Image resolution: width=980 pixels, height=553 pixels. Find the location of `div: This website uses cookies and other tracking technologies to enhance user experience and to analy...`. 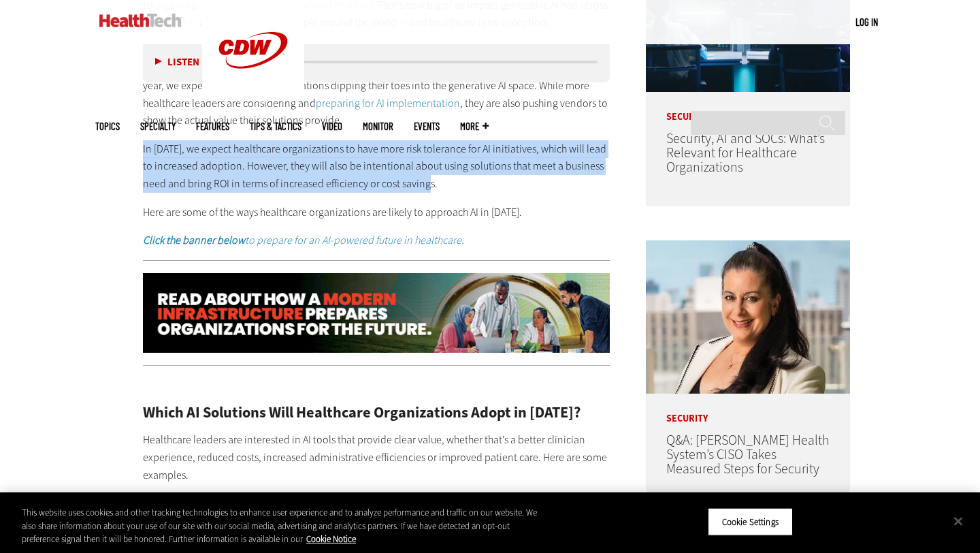

div: This website uses cookies and other tracking technologies to enhance user experience and to analy... is located at coordinates (280, 526).